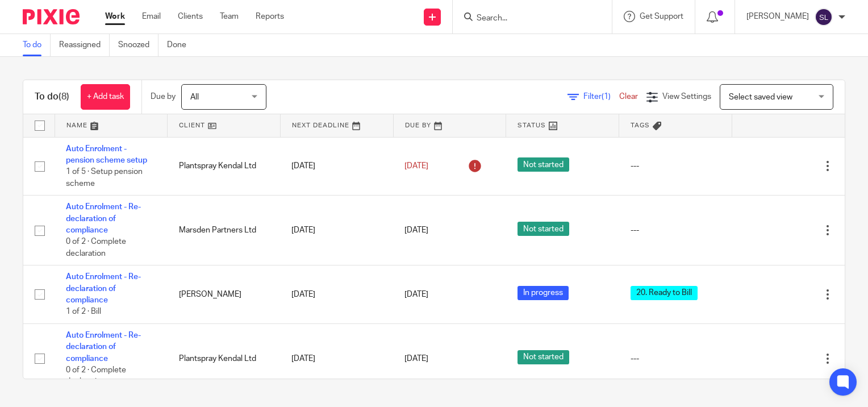 Image resolution: width=868 pixels, height=407 pixels. What do you see at coordinates (37, 45) in the screenshot?
I see `a: To do` at bounding box center [37, 45].